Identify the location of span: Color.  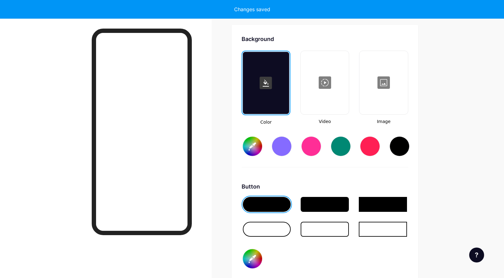
(266, 122).